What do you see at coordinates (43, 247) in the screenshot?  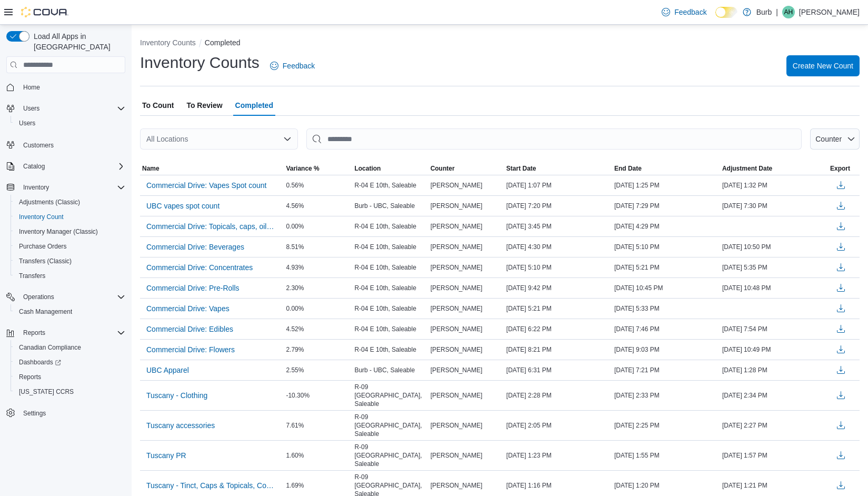 I see `span: Purchase Orders` at bounding box center [43, 247].